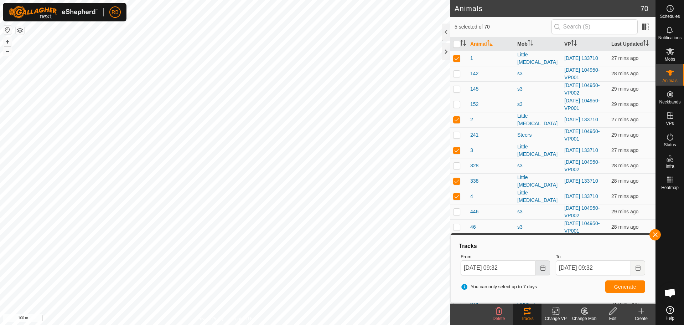  What do you see at coordinates (671, 293) in the screenshot?
I see `div: Open chat` at bounding box center [671, 293].